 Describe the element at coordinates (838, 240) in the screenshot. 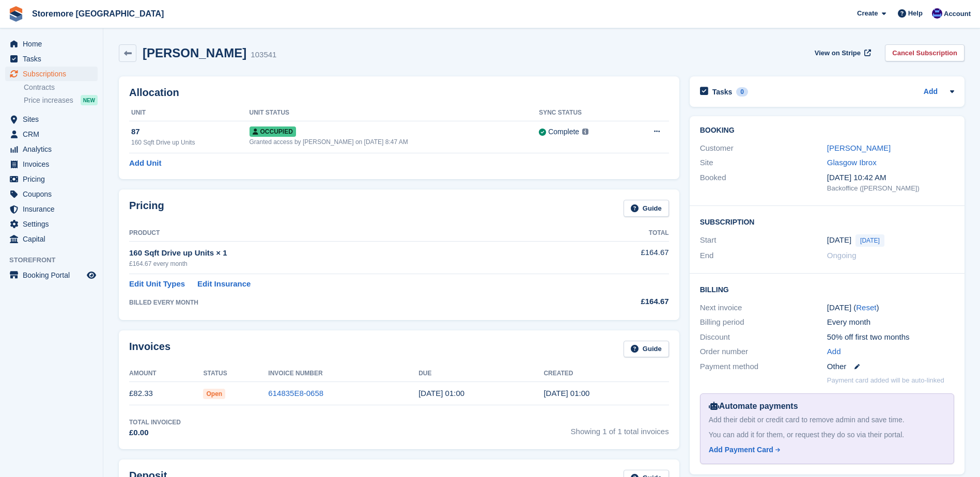

I see `time: 2025-08-29 00:00:00 UTC` at that location.